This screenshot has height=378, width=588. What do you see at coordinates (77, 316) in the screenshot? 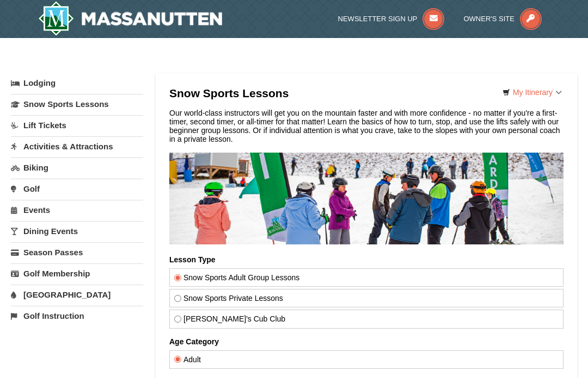
I see `a: Golf Instruction` at bounding box center [77, 316].